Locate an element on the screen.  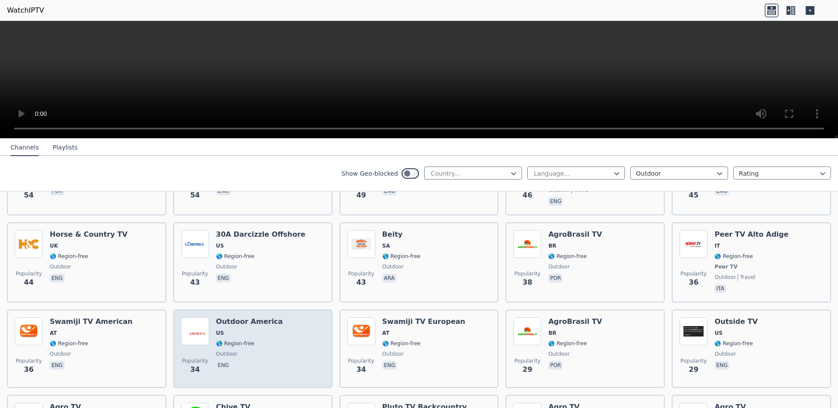
h6: Beity is located at coordinates (401, 235).